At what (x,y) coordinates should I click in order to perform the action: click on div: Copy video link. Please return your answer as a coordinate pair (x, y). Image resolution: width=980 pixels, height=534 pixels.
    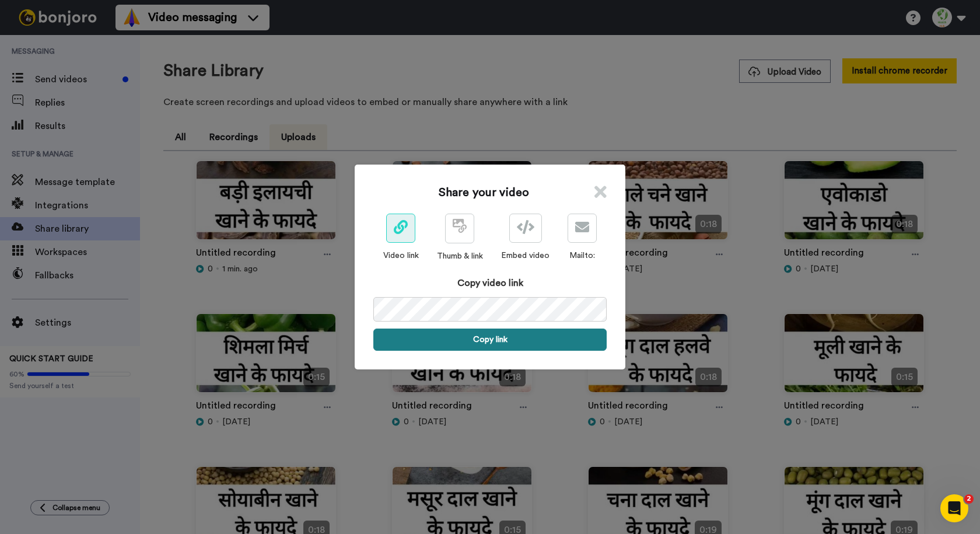
    Looking at the image, I should click on (490, 283).